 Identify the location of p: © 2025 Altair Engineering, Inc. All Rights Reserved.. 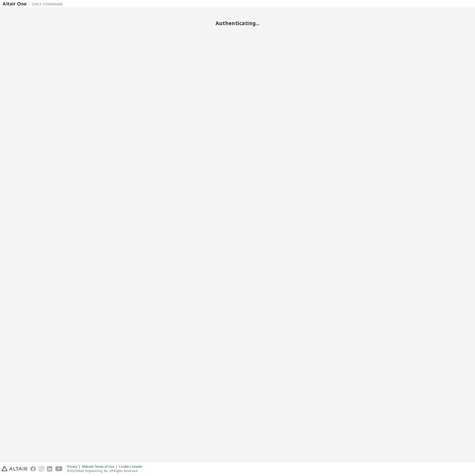
(106, 471).